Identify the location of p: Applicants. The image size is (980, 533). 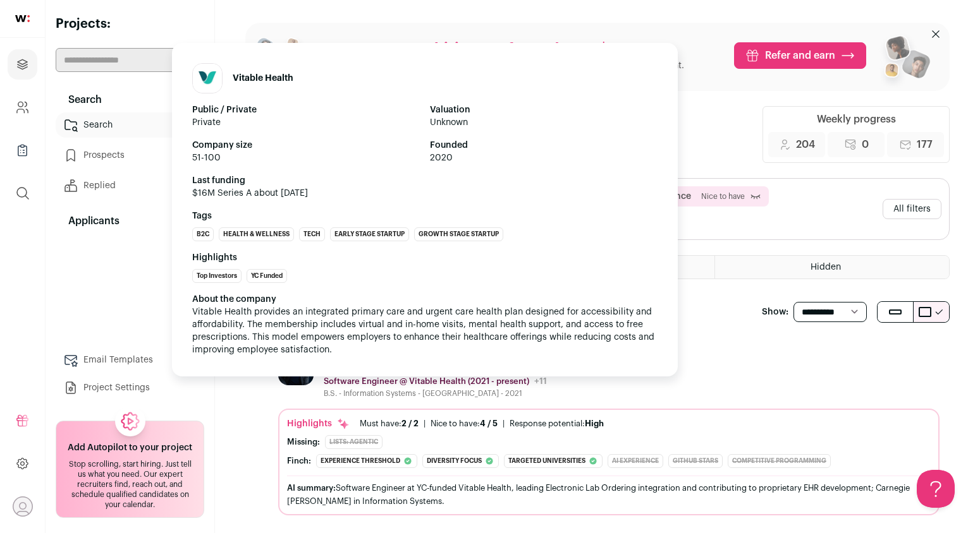
(90, 221).